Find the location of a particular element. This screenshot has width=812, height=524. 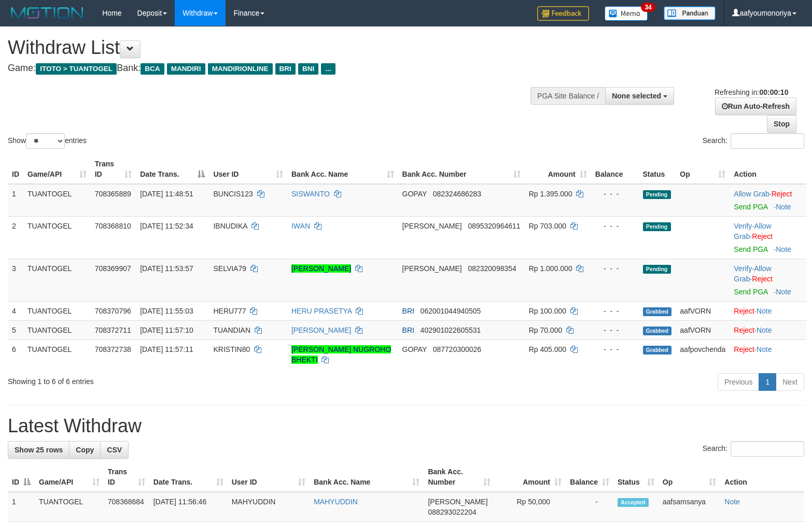

span: Copy 082324686283 to clipboard is located at coordinates (457, 194).